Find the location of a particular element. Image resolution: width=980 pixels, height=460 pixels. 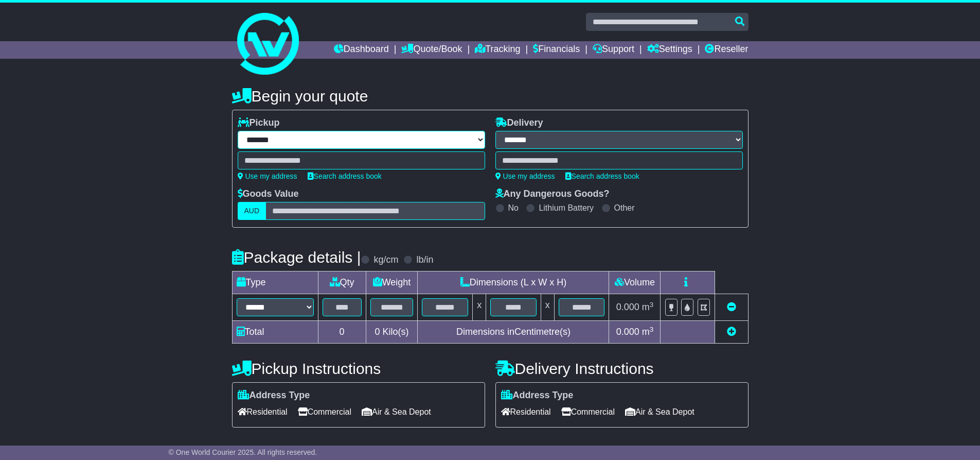

label: lb/in is located at coordinates (424, 260).